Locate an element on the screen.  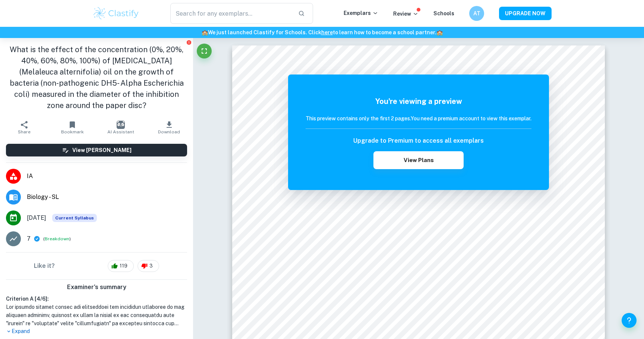
span: Bookmark is located at coordinates (72, 132).